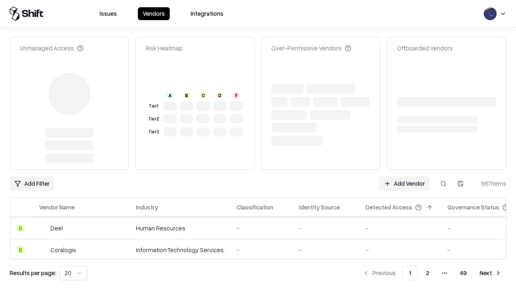 This screenshot has height=290, width=516. Describe the element at coordinates (56, 228) in the screenshot. I see `div: Deel` at that location.